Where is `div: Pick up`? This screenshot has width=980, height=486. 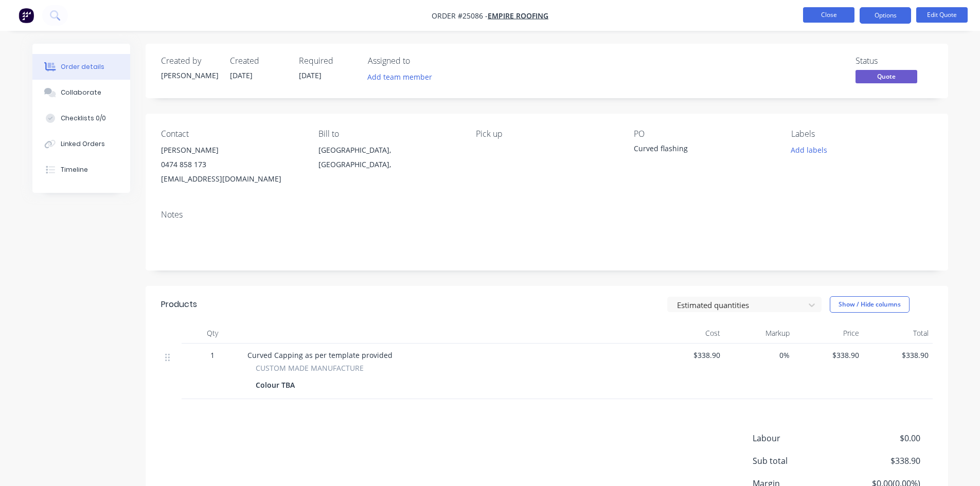
div: Pick up is located at coordinates (547, 134).